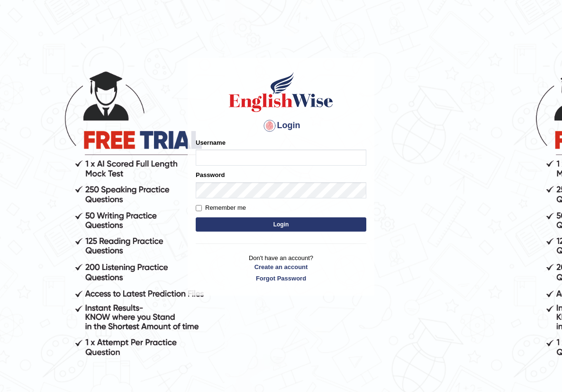 This screenshot has height=392, width=562. Describe the element at coordinates (281, 268) in the screenshot. I see `p: Don't have an account?` at that location.